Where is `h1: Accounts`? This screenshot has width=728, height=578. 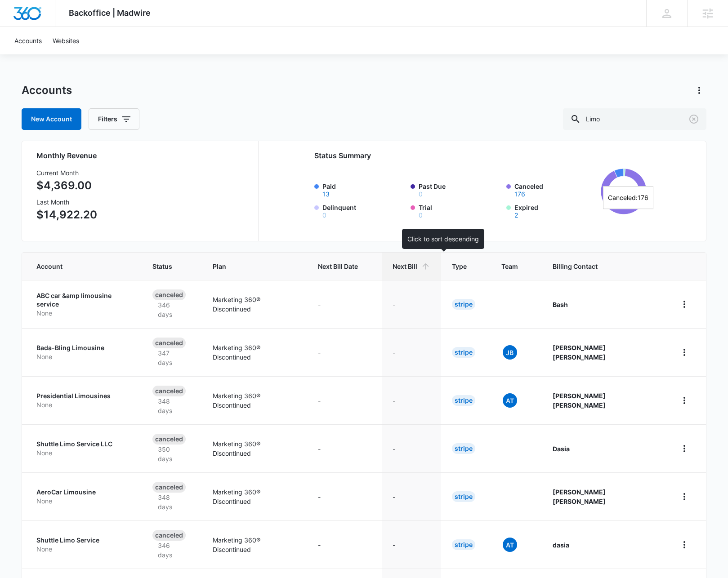 h1: Accounts is located at coordinates (47, 90).